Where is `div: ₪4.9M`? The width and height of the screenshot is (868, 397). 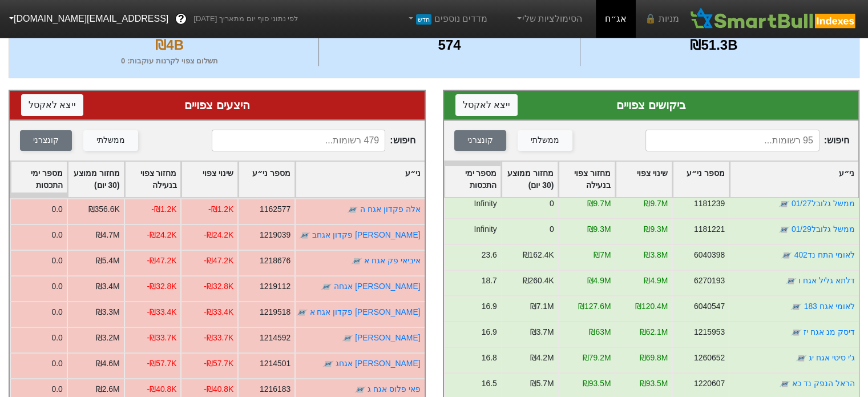 div: ₪4.9M is located at coordinates (656, 280).